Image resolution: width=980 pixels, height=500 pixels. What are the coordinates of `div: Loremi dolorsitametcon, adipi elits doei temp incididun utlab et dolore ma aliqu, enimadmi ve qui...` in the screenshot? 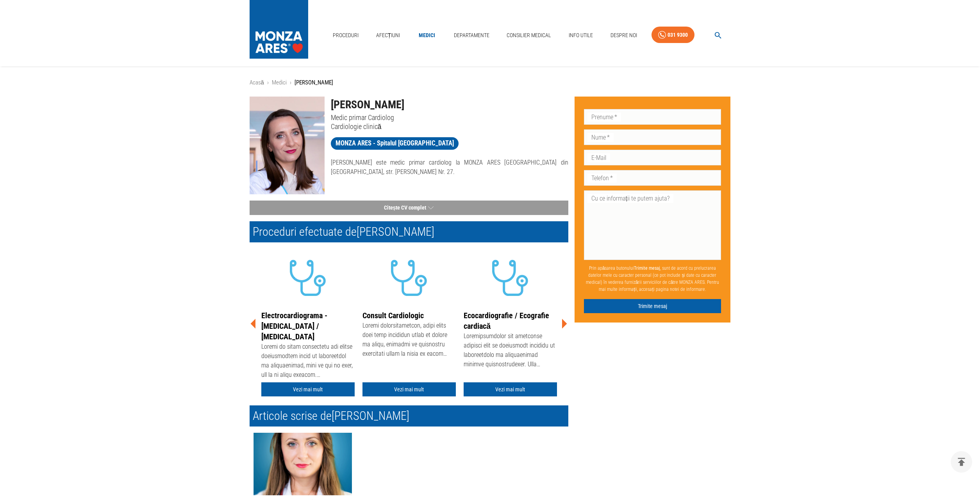 It's located at (409, 340).